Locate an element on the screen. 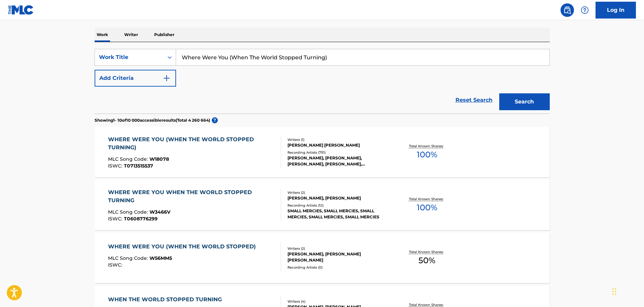  div: Vedä is located at coordinates (614, 291).